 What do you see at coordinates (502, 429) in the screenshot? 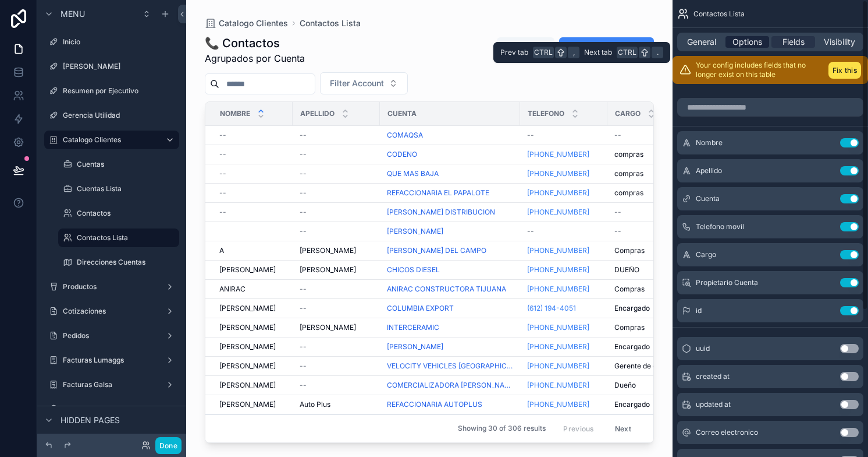
I see `span: Showing 30 of 306 results` at bounding box center [502, 429].